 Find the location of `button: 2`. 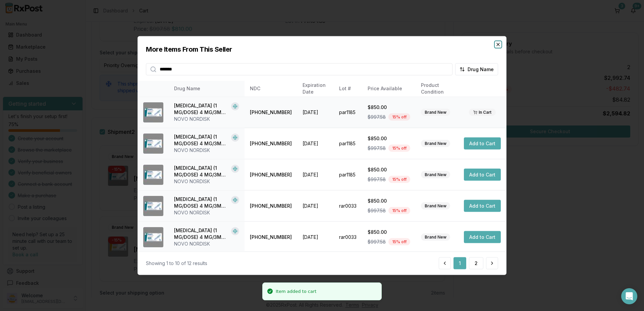

button: 2 is located at coordinates (476, 263).